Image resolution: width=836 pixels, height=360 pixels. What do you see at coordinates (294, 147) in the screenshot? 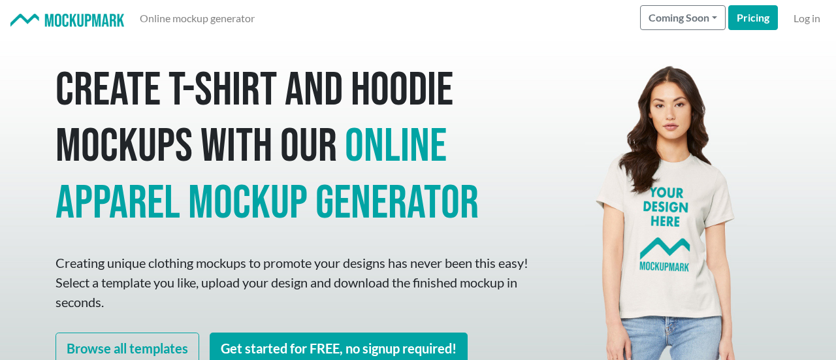
I see `h1: Create T-shirt and hoodie mockups with our` at bounding box center [294, 147].